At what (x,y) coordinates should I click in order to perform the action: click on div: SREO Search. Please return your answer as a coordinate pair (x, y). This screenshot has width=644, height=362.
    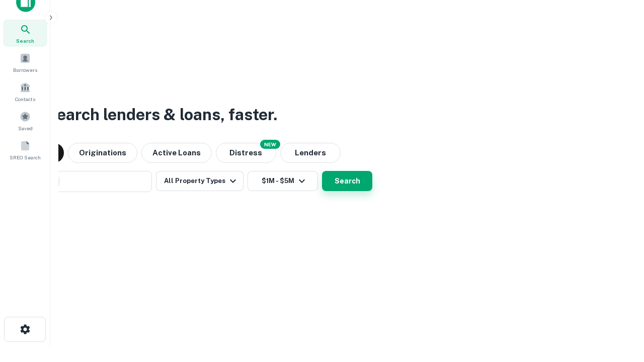
    Looking at the image, I should click on (25, 150).